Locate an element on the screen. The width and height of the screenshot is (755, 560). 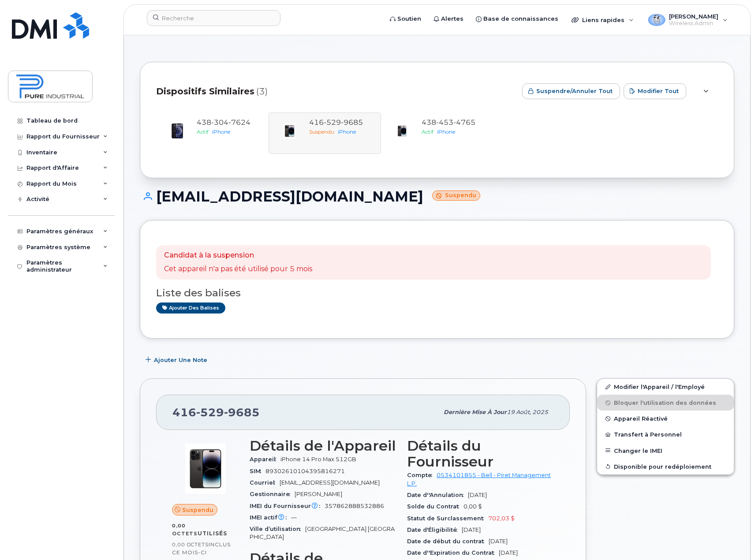
span: 19 août, 2025 is located at coordinates (528, 412).